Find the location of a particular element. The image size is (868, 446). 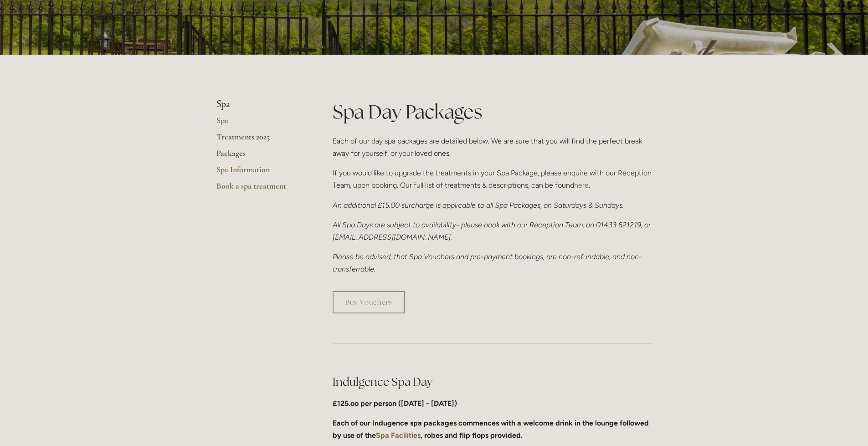

a: Treatments 2025 is located at coordinates (260, 140).